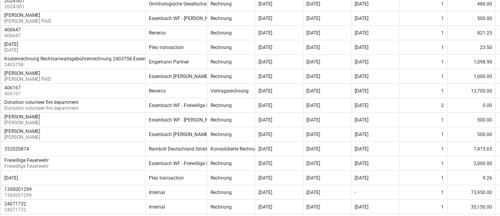  Describe the element at coordinates (236, 149) in the screenshot. I see `div: Konsolidierte Rechnung` at that location.